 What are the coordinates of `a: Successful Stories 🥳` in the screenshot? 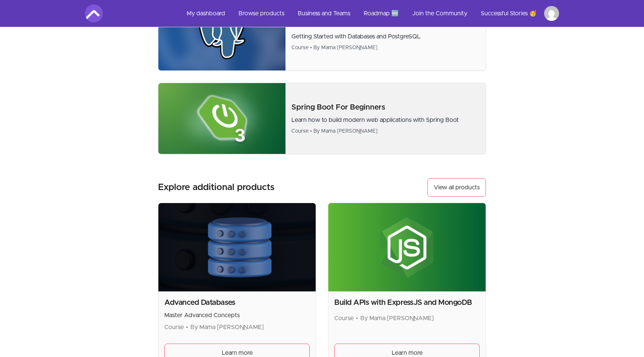 It's located at (509, 14).